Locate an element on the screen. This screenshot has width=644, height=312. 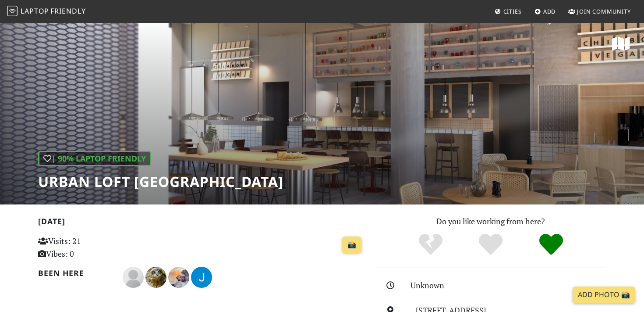
img: 2954-maksim.jpg is located at coordinates (156, 277).